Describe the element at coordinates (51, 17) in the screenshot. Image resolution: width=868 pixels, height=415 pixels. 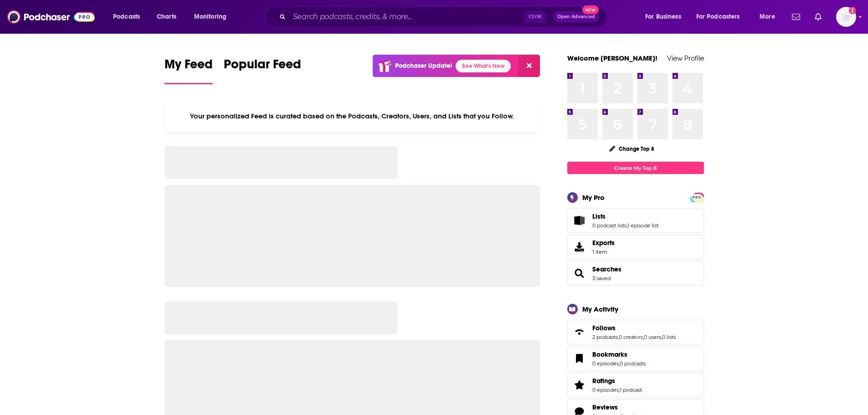
I see `img: Podchaser - Follow, Share and Rate Podcasts` at that location.